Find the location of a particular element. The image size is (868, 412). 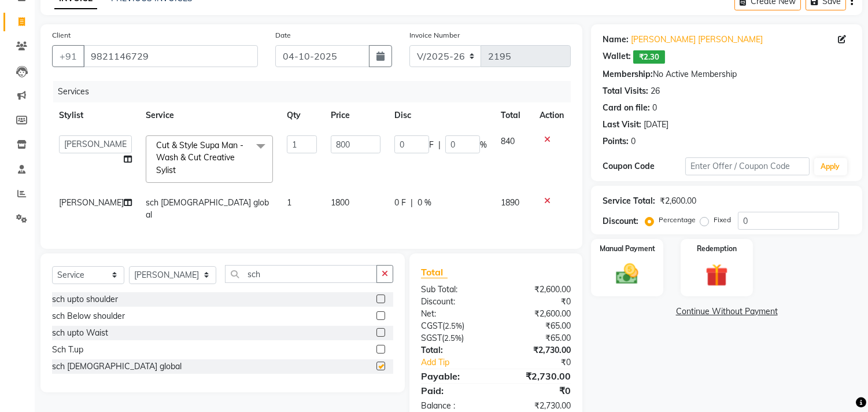

div: sch upto Waist is located at coordinates (80, 333).